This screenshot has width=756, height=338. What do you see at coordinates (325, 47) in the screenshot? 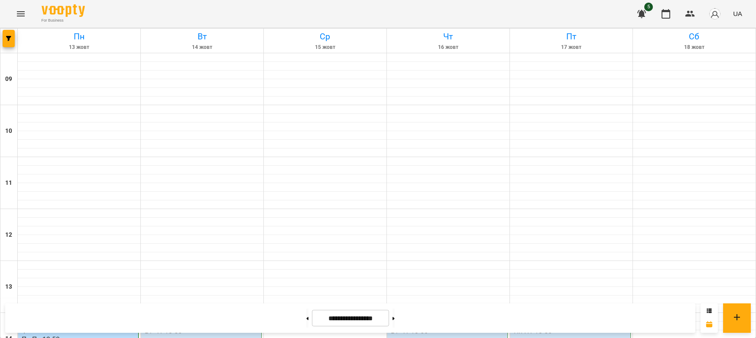
I see `h6: 15 жовт` at bounding box center [325, 47].